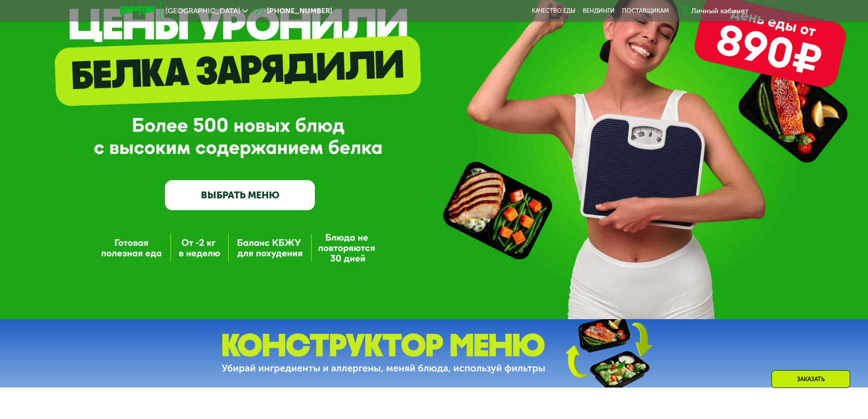  What do you see at coordinates (240, 195) in the screenshot?
I see `a: ВЫБРАТЬ МЕНЮ` at bounding box center [240, 195].